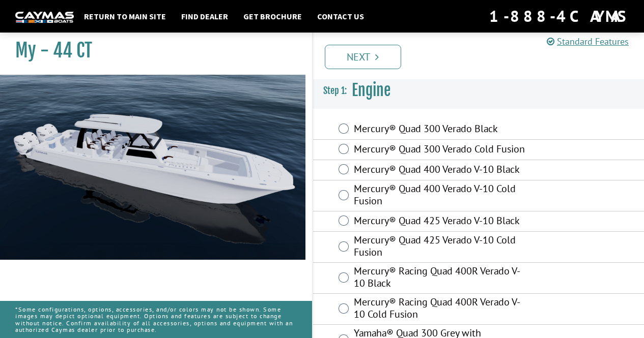 The image size is (644, 338). I want to click on label: Mercury® Quad 400 Verado V-10 Cold Fusion, so click(440, 196).